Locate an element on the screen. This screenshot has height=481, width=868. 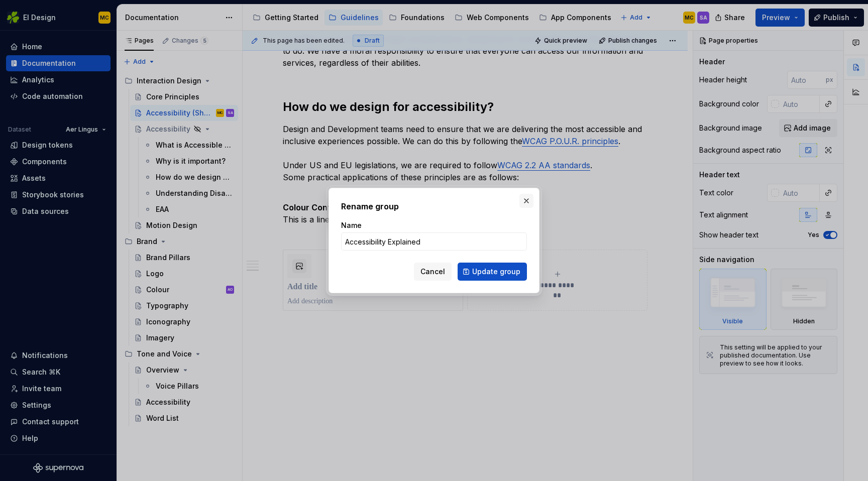
span: Update group is located at coordinates (497, 271).